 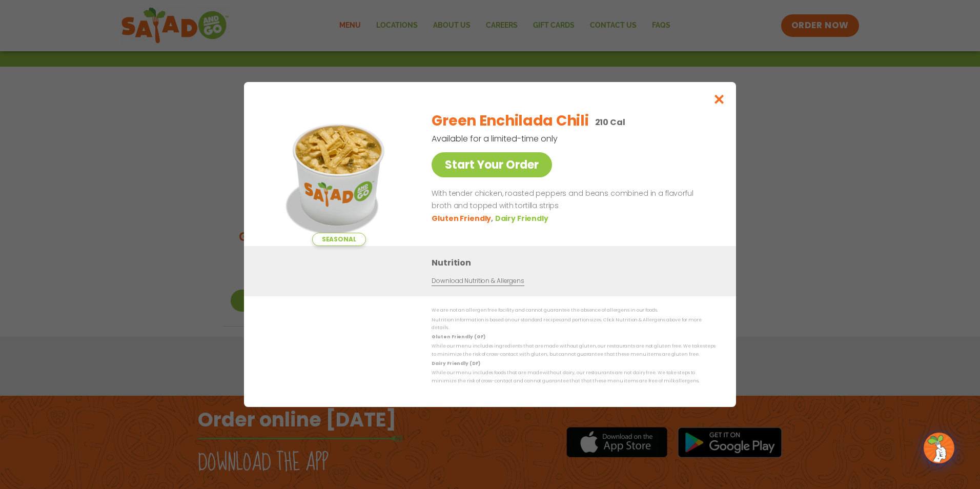 What do you see at coordinates (571, 200) in the screenshot?
I see `p: With tender chicken, roasted peppers and beans combined in a flavorful broth and topped with tort...` at bounding box center [571, 200].